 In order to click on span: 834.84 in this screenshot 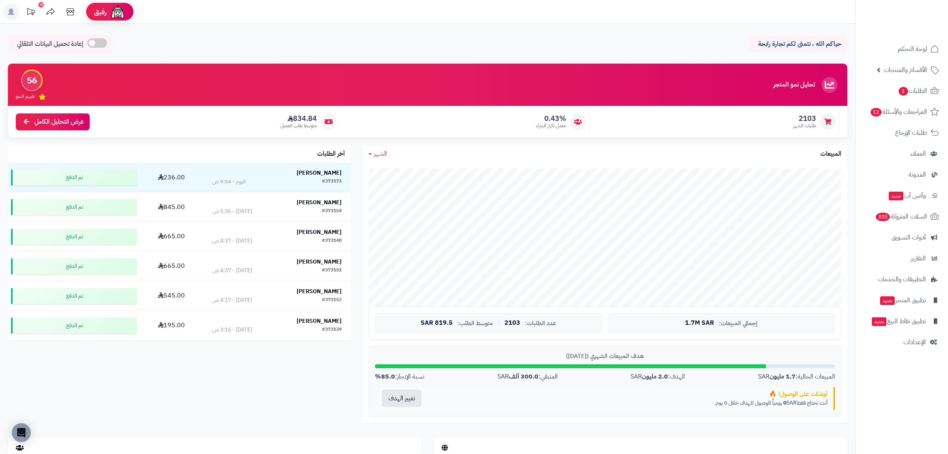, I will do `click(299, 119)`.